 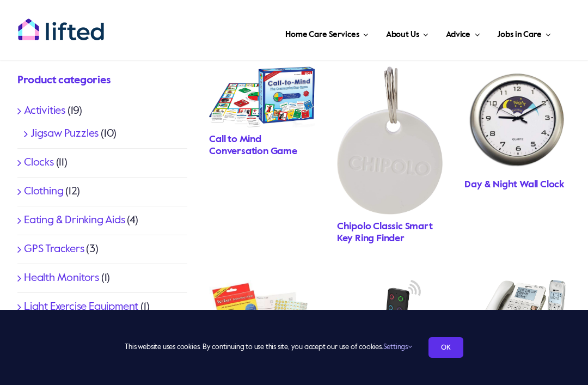 What do you see at coordinates (64, 134) in the screenshot?
I see `a: Jigsaw Puzzles` at bounding box center [64, 134].